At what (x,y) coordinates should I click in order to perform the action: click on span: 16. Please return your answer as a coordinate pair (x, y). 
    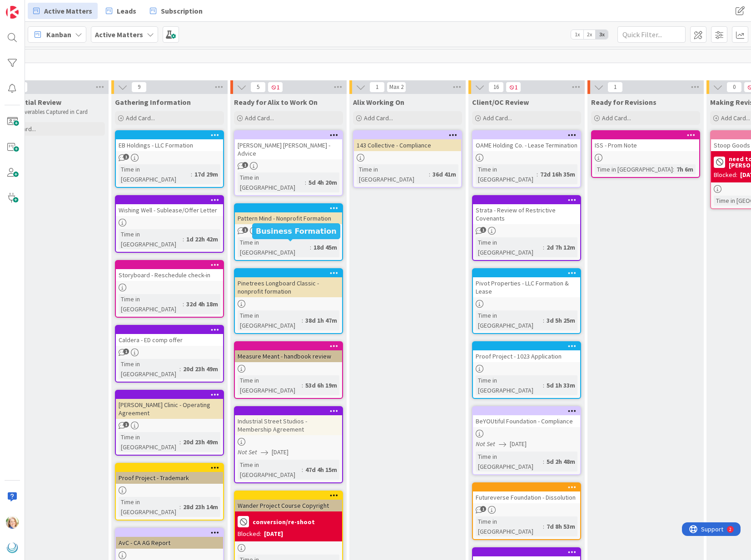
    Looking at the image, I should click on (496, 87).